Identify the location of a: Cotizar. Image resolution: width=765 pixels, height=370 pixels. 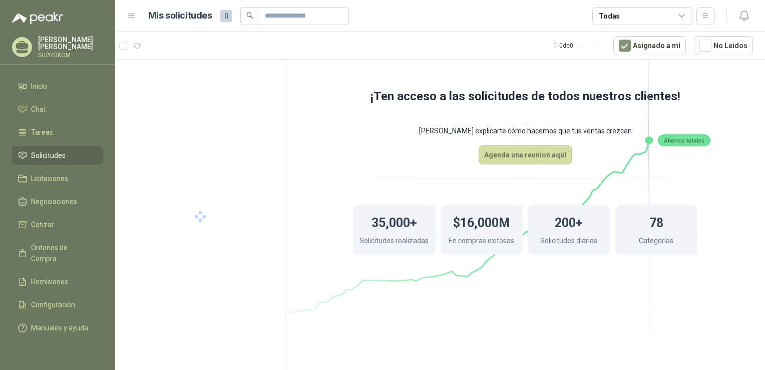
(58, 224).